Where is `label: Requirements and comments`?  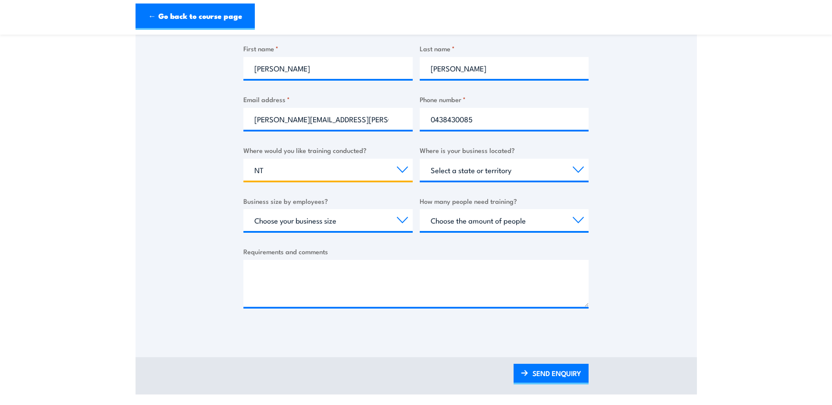 label: Requirements and comments is located at coordinates (416, 251).